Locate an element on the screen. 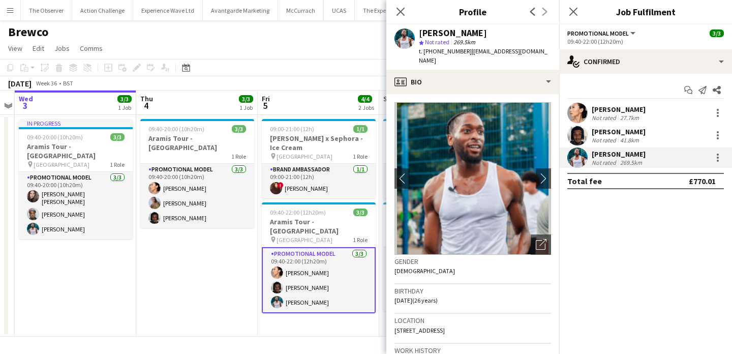 The height and width of the screenshot is (354, 732). span: Wed is located at coordinates (26, 99).